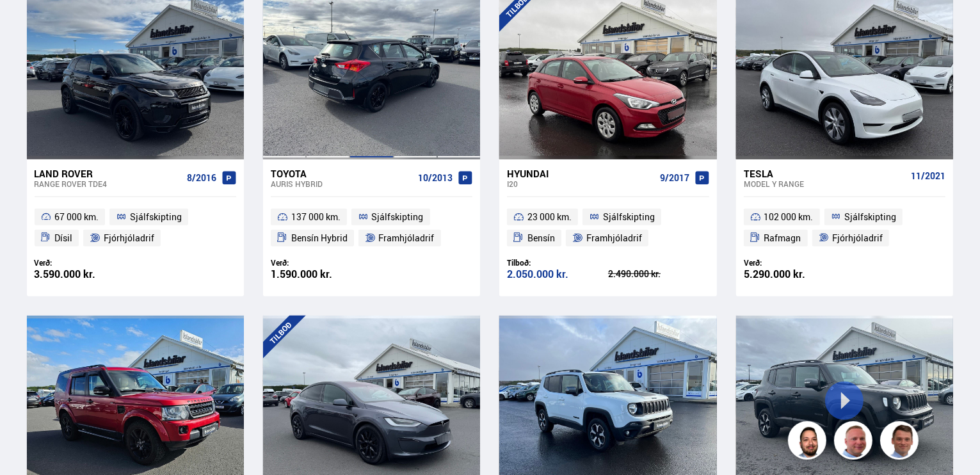 The height and width of the screenshot is (475, 980). I want to click on div: 1.590.000 kr., so click(321, 274).